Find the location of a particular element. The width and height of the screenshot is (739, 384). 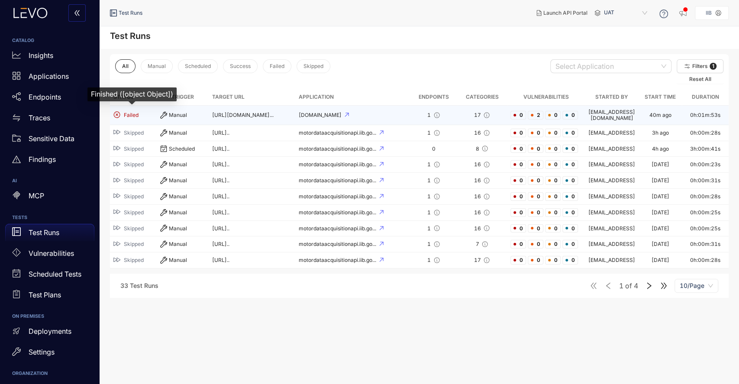

button: Reset All is located at coordinates (700, 79).